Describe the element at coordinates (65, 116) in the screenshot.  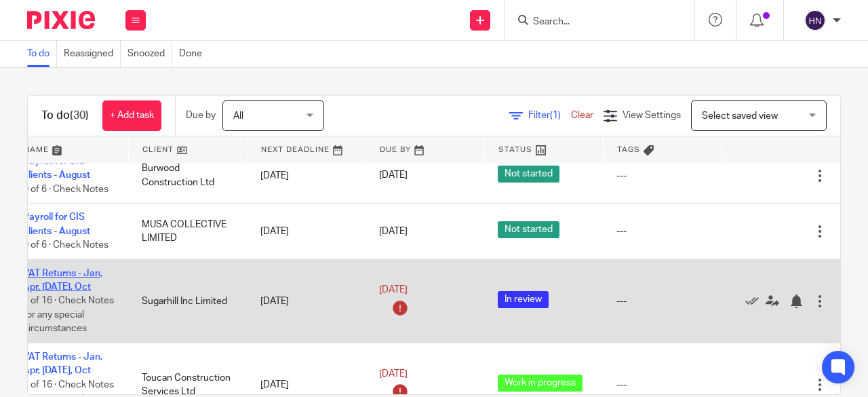
I see `h1: To do` at that location.